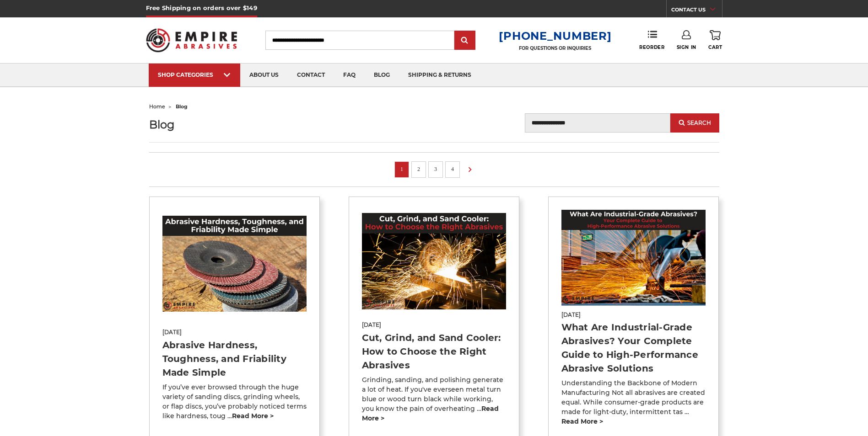 Image resolution: width=868 pixels, height=436 pixels. I want to click on img: Abrasive Hardness, Toughness, and Friability Made Simple, so click(234, 264).